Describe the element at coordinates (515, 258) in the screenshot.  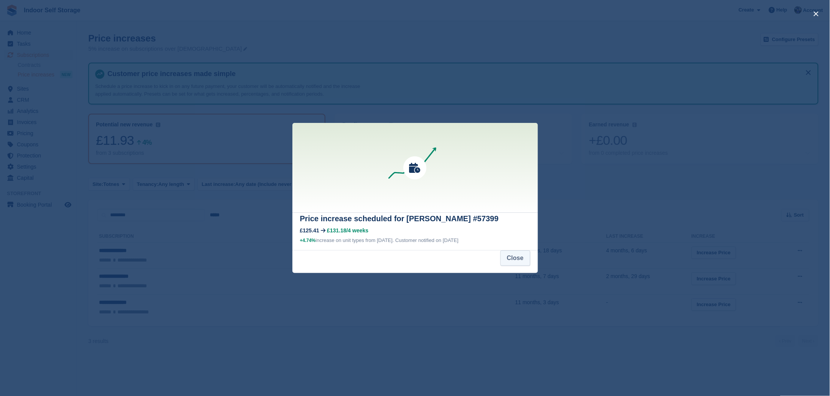
I see `button: Close` at that location.